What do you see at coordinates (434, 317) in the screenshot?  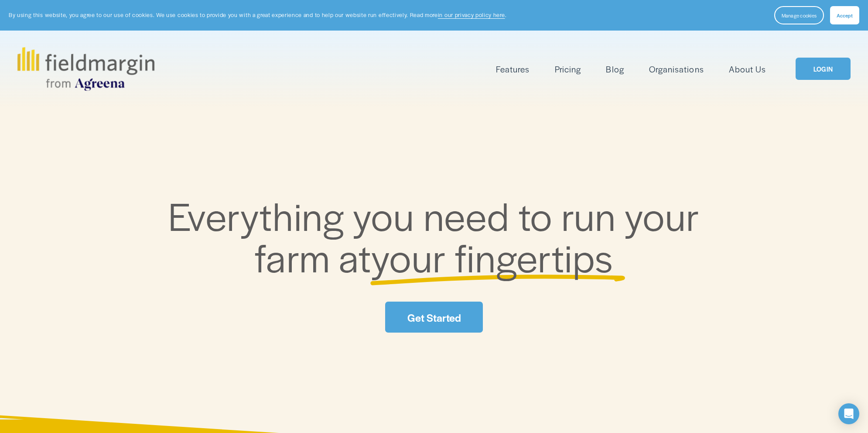 I see `a: Get Started` at bounding box center [434, 317].